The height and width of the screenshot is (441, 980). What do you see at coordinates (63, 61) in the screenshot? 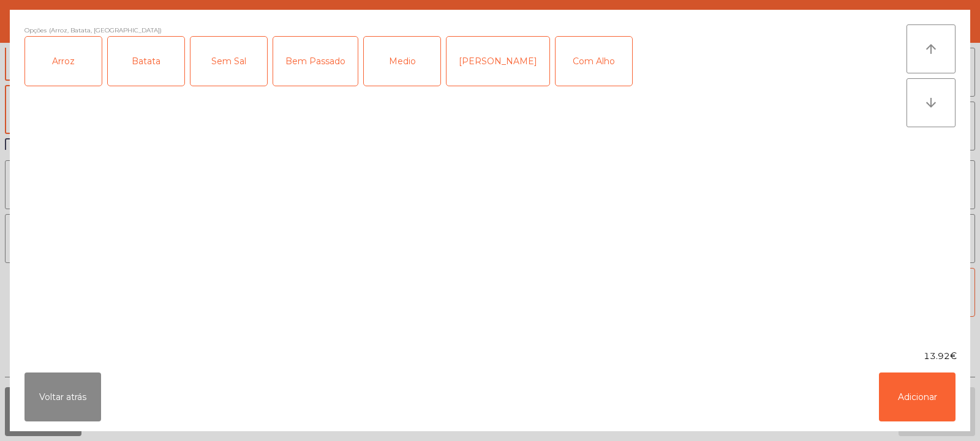
I see `div: Arroz` at bounding box center [63, 61].